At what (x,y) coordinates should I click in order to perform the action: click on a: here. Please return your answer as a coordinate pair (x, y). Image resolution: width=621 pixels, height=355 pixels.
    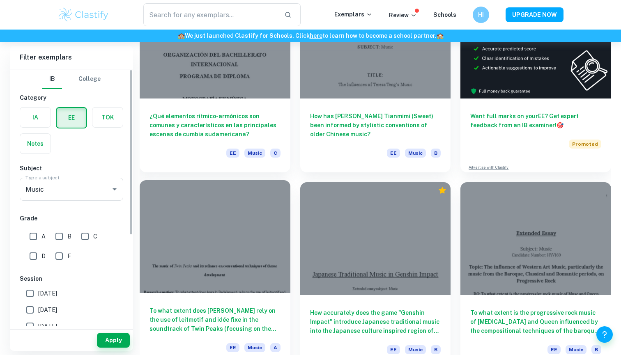
    Looking at the image, I should click on (316, 36).